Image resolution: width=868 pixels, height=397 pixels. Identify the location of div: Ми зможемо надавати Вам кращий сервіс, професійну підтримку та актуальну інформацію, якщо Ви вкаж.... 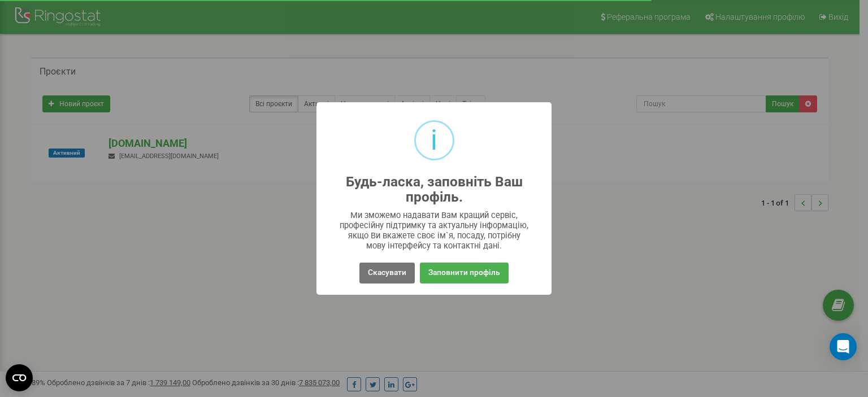
(434, 231).